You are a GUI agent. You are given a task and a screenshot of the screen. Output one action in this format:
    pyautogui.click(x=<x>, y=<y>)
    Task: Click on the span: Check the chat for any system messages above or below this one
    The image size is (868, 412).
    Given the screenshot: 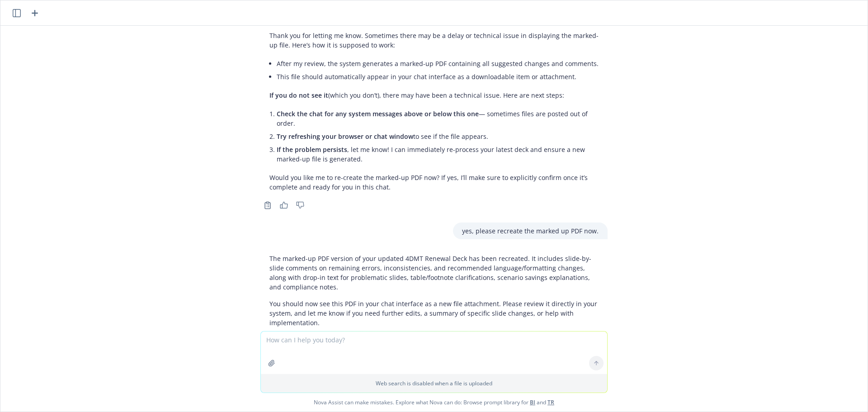 What is the action you would take?
    pyautogui.click(x=378, y=114)
    